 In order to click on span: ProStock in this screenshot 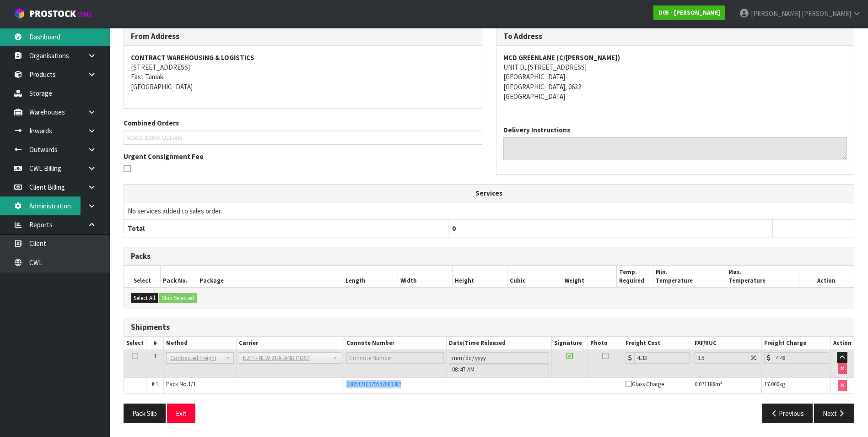, I will do `click(52, 14)`.